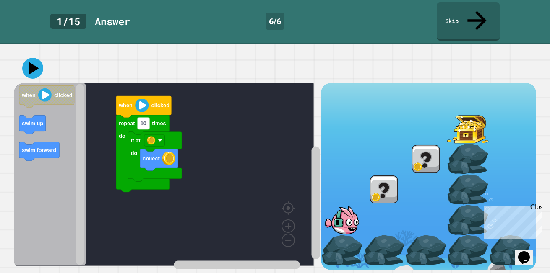 This screenshot has width=550, height=273. What do you see at coordinates (143, 123) in the screenshot?
I see `text: 10` at bounding box center [143, 123].